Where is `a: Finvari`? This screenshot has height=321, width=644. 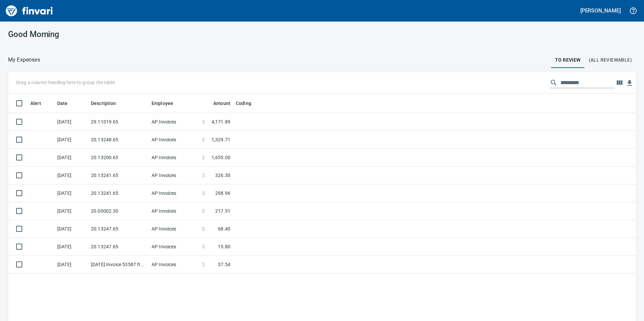
a: Finvari is located at coordinates (29, 11).